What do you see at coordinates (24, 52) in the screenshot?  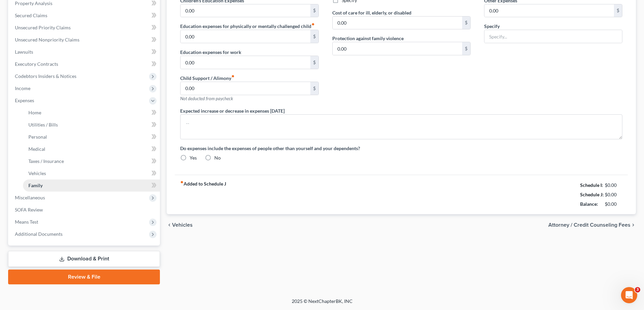 I see `span: Lawsuits` at bounding box center [24, 52].